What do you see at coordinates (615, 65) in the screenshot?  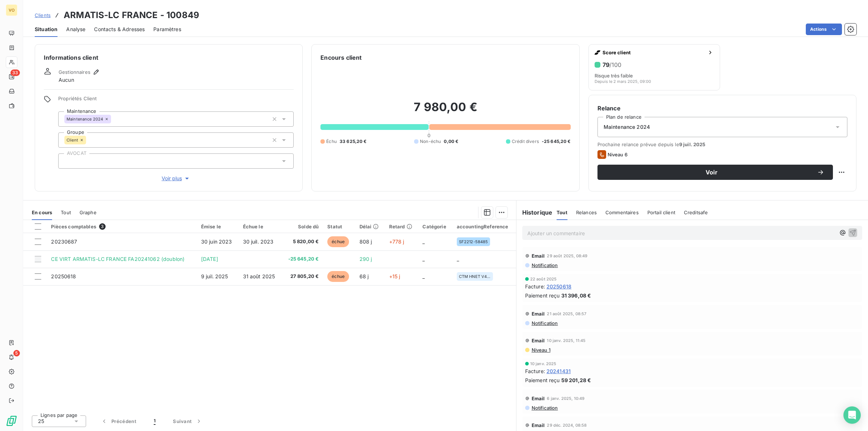 I see `span: /100` at bounding box center [615, 65].